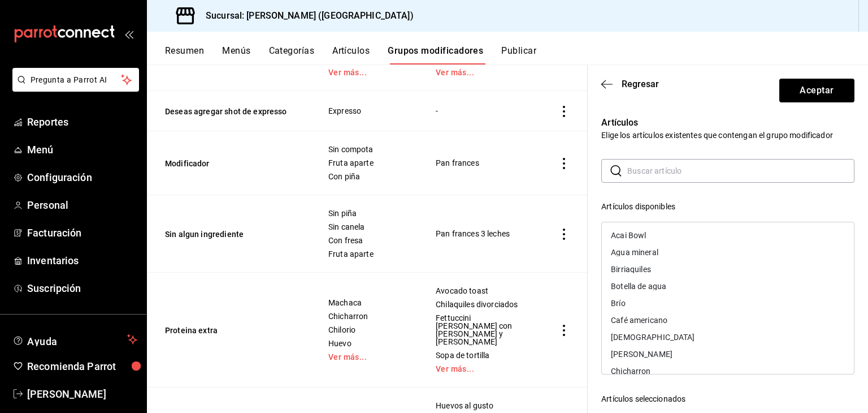 The width and height of the screenshot is (868, 413). What do you see at coordinates (481, 305) in the screenshot?
I see `span: Chilaquiles divorciados` at bounding box center [481, 305].